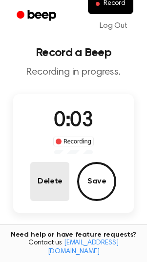 Image resolution: width=147 pixels, height=262 pixels. I want to click on span: 0:03, so click(73, 121).